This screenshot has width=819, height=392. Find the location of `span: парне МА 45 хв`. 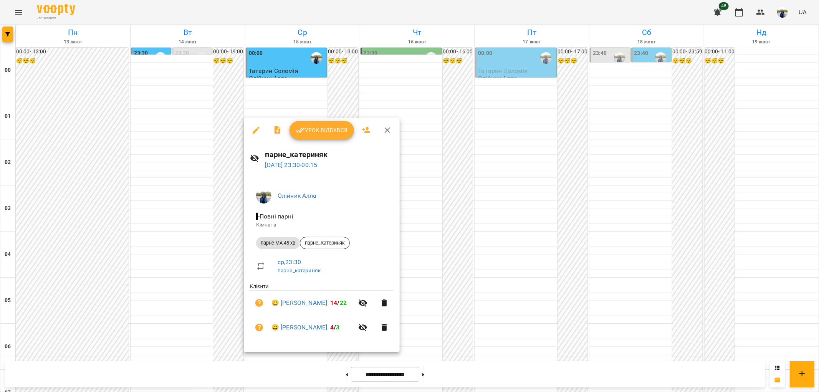

span: парне МА 45 хв is located at coordinates (278, 243).